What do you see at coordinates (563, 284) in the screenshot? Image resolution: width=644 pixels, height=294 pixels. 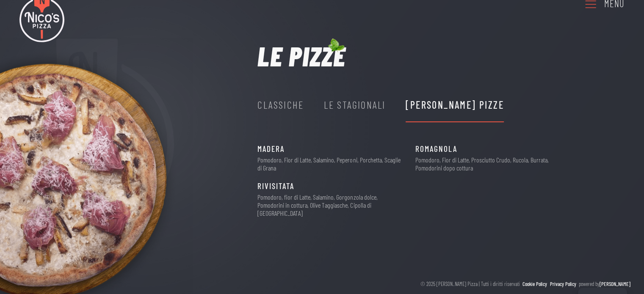 I see `div: Privacy Policy` at bounding box center [563, 284].